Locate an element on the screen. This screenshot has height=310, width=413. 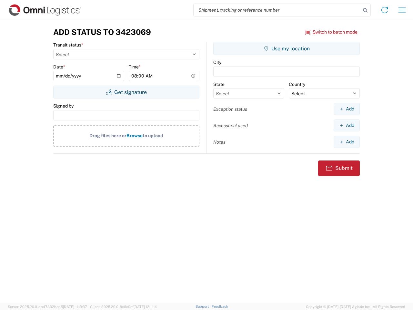
button: Use my location is located at coordinates (287, 48).